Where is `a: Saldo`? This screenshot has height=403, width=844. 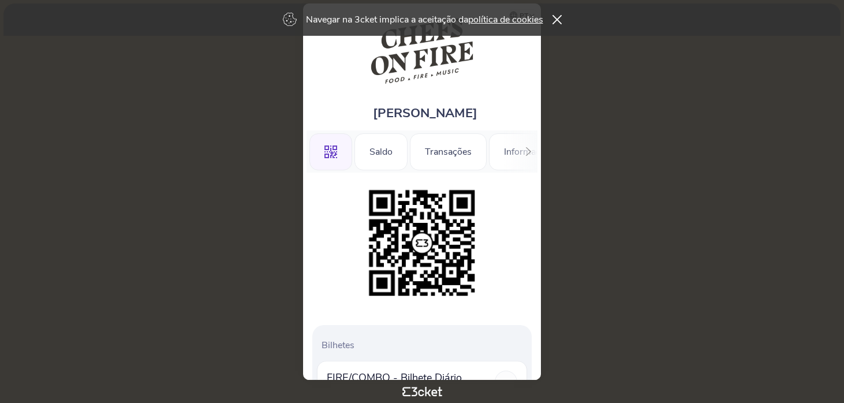
a: Saldo is located at coordinates (381, 151).